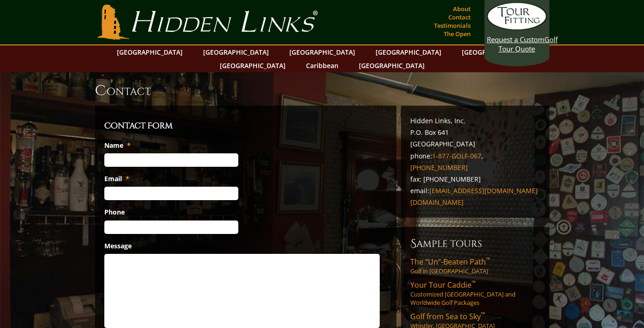 The image size is (644, 328). What do you see at coordinates (450, 262) in the screenshot?
I see `span: The “Un”-Beaten Path` at bounding box center [450, 262].